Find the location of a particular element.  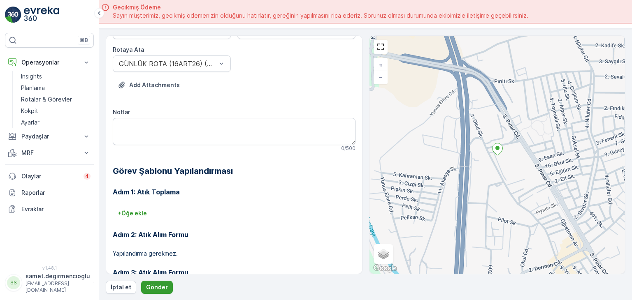

a: Layers is located at coordinates (383, 254).